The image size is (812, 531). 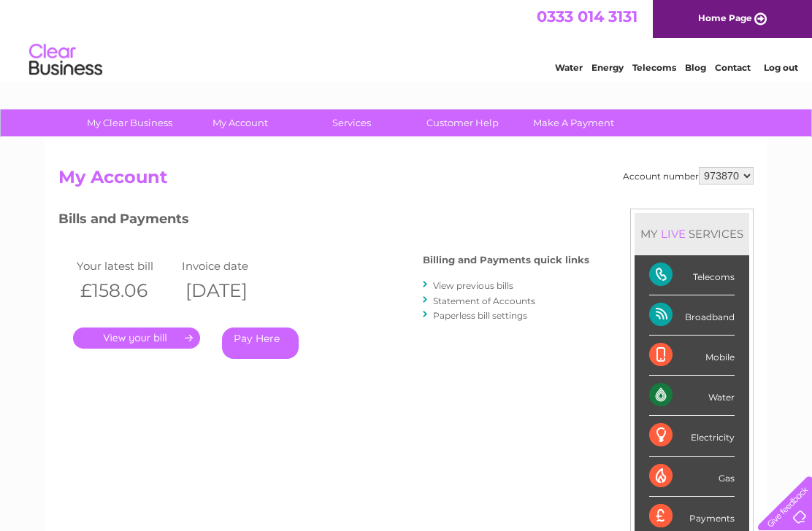 I want to click on a: My Clear Business, so click(x=129, y=122).